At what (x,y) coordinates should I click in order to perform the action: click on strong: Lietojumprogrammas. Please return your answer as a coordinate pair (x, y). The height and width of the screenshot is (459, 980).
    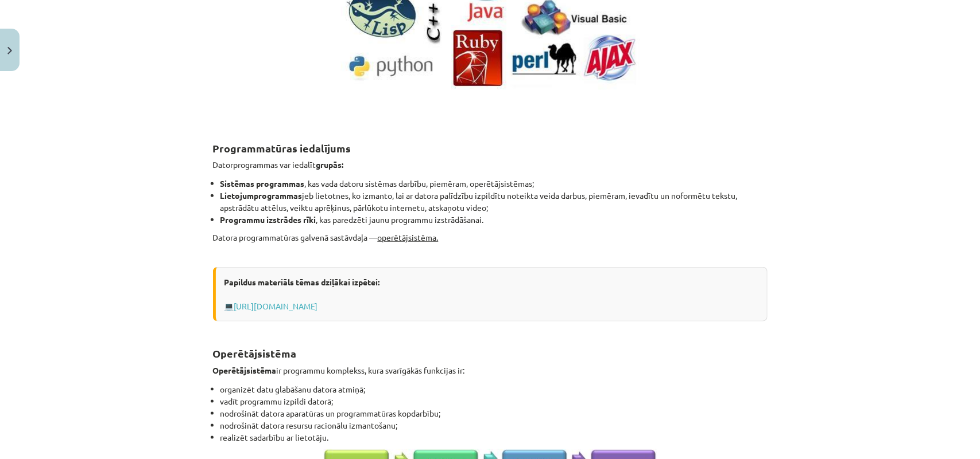
    Looking at the image, I should click on (261, 195).